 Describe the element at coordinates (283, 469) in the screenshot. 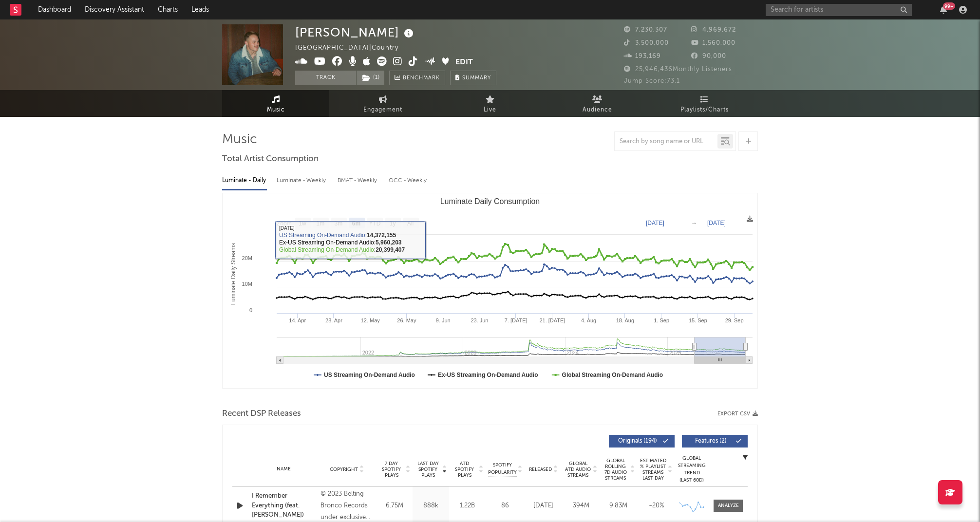

I see `div: Name` at that location.